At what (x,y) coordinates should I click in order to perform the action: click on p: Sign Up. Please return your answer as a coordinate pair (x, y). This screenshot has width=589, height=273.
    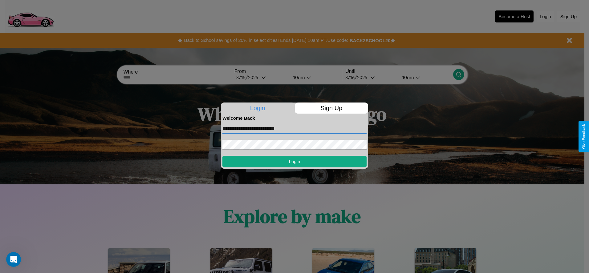
    Looking at the image, I should click on (332, 108).